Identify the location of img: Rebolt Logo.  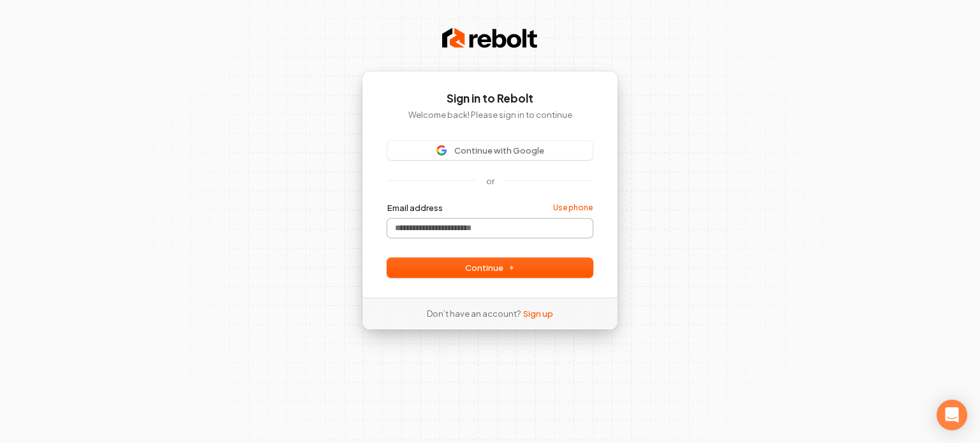
(490, 38).